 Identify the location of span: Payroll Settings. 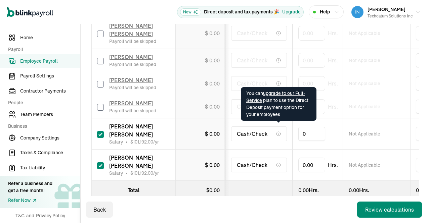
(50, 76).